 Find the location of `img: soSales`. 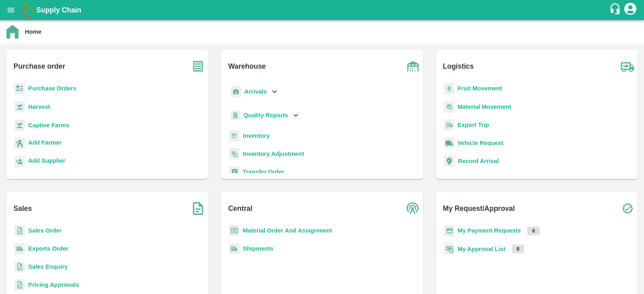

img: soSales is located at coordinates (198, 208).